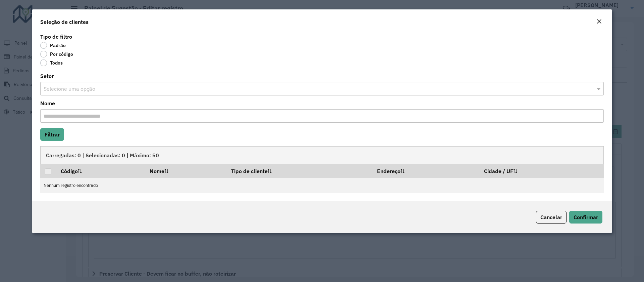  I want to click on label: Padrão, so click(53, 46).